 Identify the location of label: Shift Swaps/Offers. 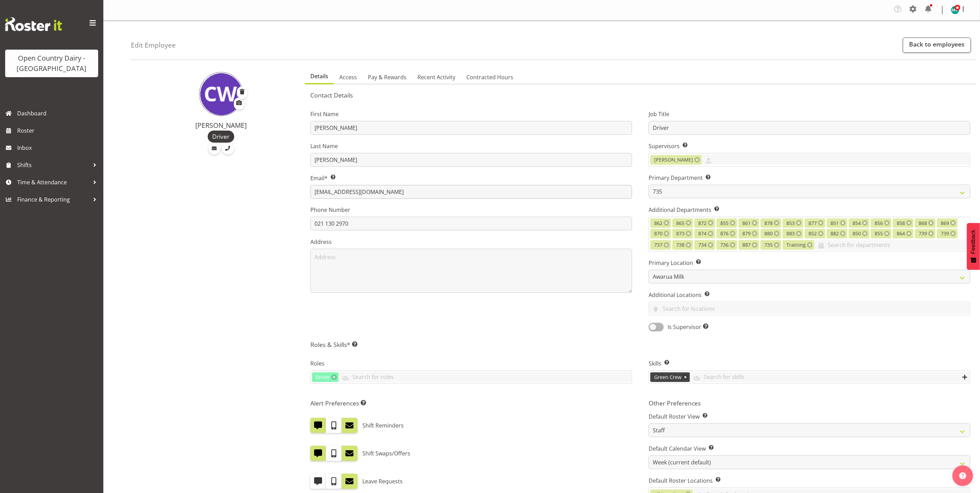
(386, 454).